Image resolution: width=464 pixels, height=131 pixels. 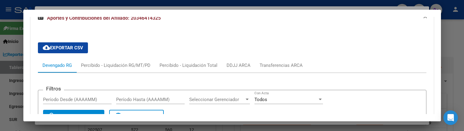 What do you see at coordinates (239, 66) in the screenshot?
I see `div: DDJJ ARCA` at bounding box center [239, 66].